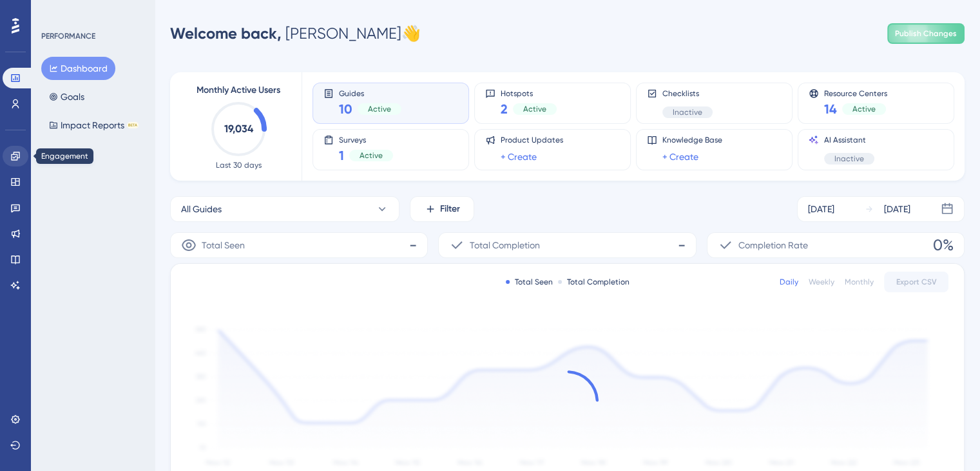  What do you see at coordinates (529, 282) in the screenshot?
I see `div: Total Seen` at bounding box center [529, 282].